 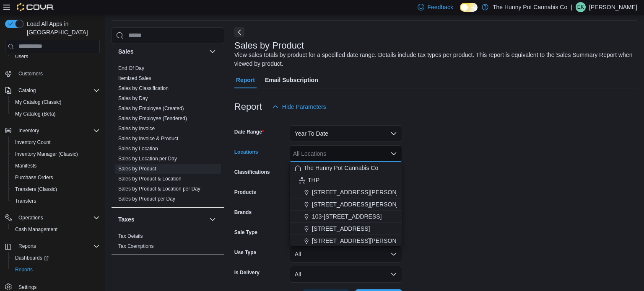 What do you see at coordinates (133, 98) in the screenshot?
I see `span: Sales by Day` at bounding box center [133, 98].